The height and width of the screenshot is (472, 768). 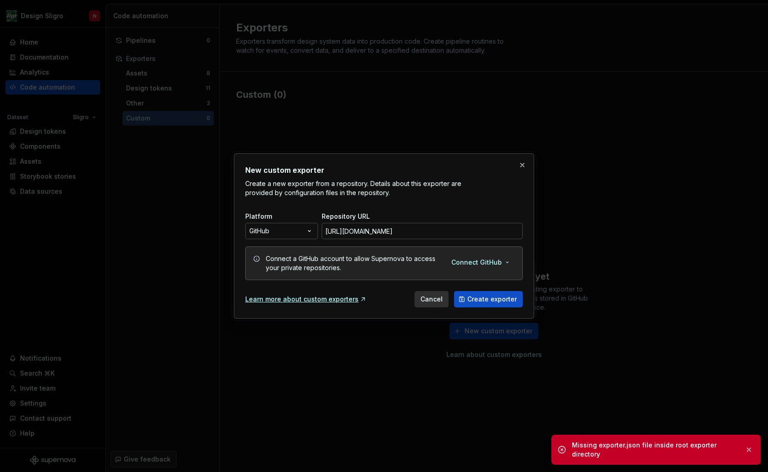 I want to click on a: Learn more about custom exporters, so click(x=306, y=299).